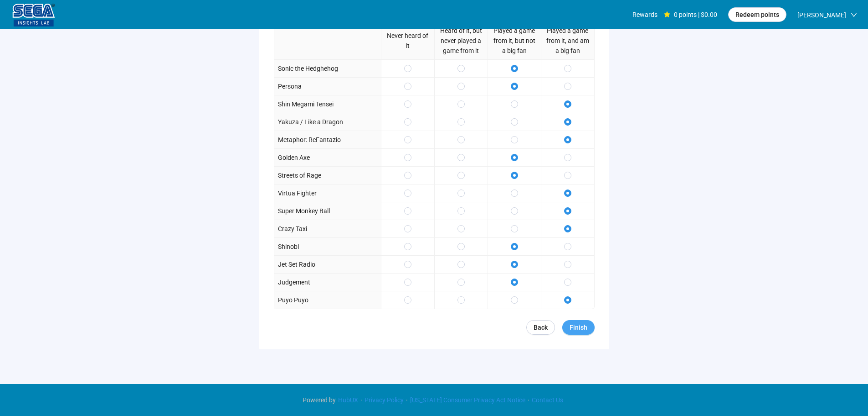 The width and height of the screenshot is (868, 416). Describe the element at coordinates (541, 327) in the screenshot. I see `span: Back` at that location.